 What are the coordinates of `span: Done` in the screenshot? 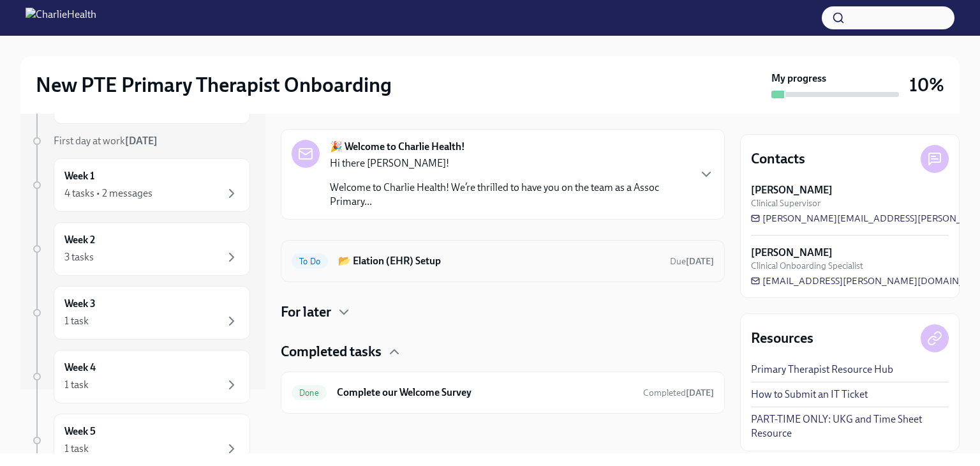 It's located at (309, 392).